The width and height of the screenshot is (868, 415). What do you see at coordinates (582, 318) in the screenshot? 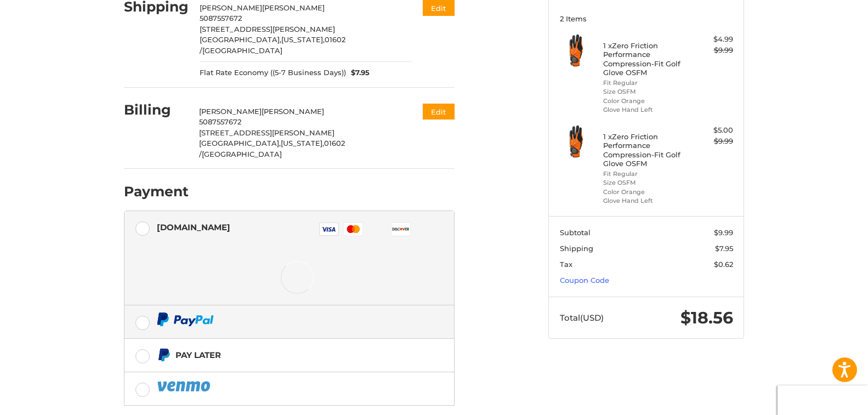
I see `span: Total (USD)` at bounding box center [582, 318].